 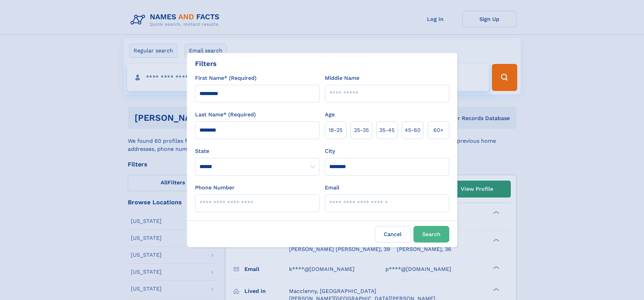 I want to click on span: 25‑35, so click(x=361, y=130).